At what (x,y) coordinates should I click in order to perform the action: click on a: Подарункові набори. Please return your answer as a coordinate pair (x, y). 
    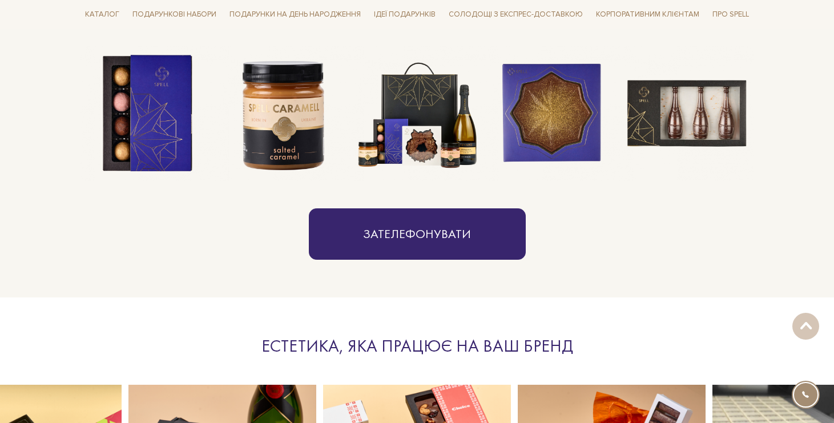
    Looking at the image, I should click on (174, 14).